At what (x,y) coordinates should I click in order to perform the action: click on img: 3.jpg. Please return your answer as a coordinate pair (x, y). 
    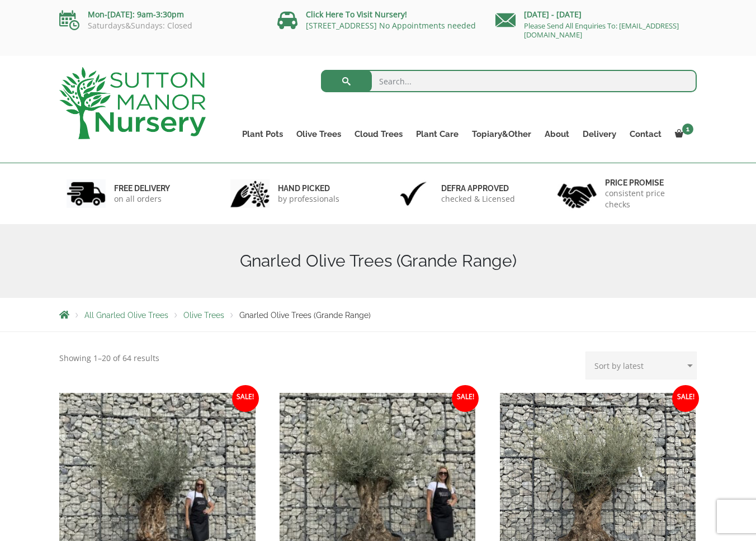
    Looking at the image, I should click on (413, 193).